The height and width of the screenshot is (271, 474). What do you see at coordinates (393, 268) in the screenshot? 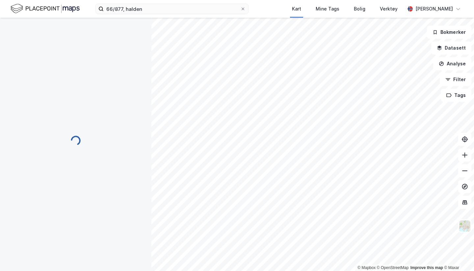
I see `a: OpenStreetMap` at bounding box center [393, 268].